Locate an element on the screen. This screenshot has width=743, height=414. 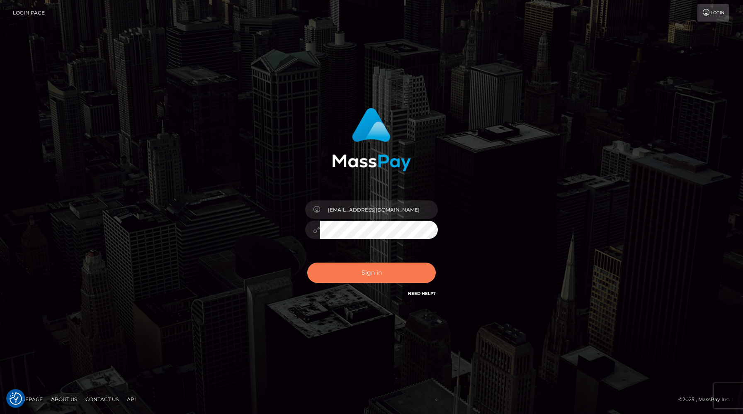
div: © 2025 , MassPay Inc. is located at coordinates (707, 399).